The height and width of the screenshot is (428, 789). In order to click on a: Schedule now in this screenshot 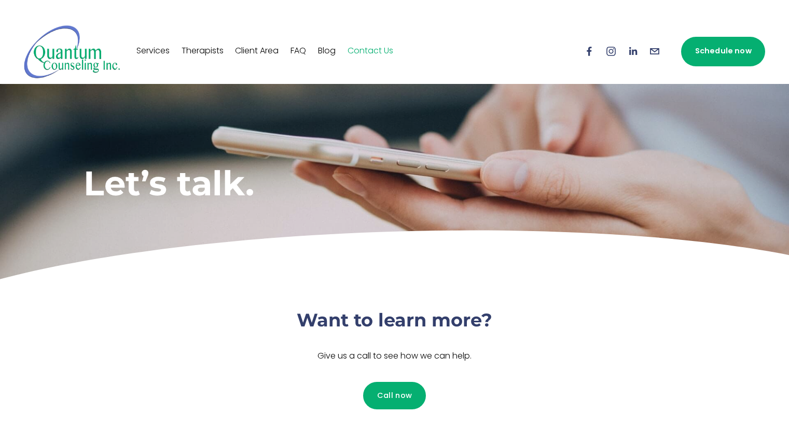, I will do `click(723, 51)`.